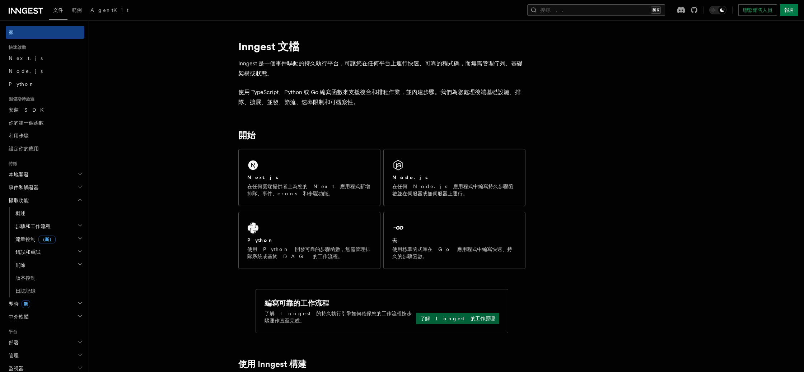  I want to click on a: 了解 Inngest 的工作原理, so click(457, 318).